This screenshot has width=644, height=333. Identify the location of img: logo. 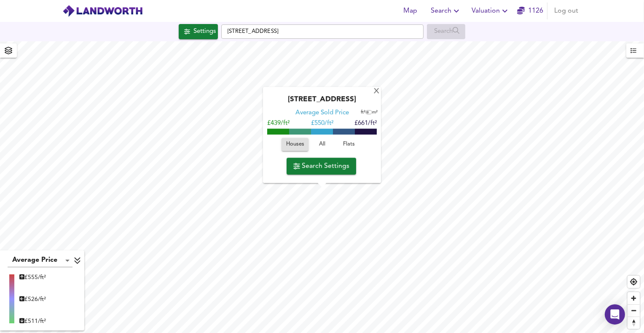
(102, 11).